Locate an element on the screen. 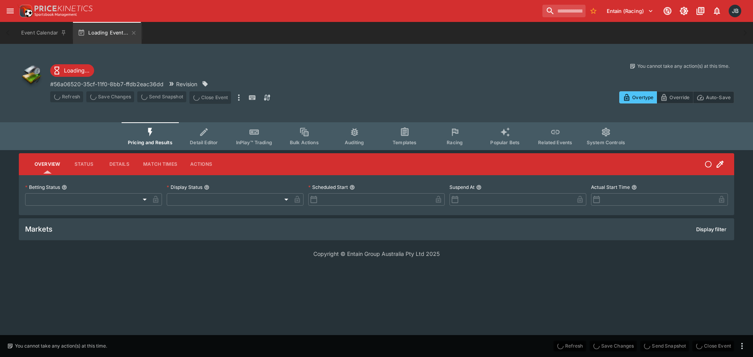 The height and width of the screenshot is (357, 753). span: Racing is located at coordinates (455, 142).